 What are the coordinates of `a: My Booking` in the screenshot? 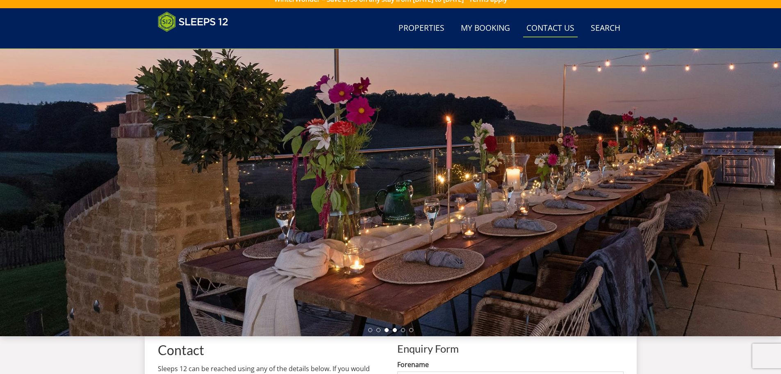 It's located at (486, 28).